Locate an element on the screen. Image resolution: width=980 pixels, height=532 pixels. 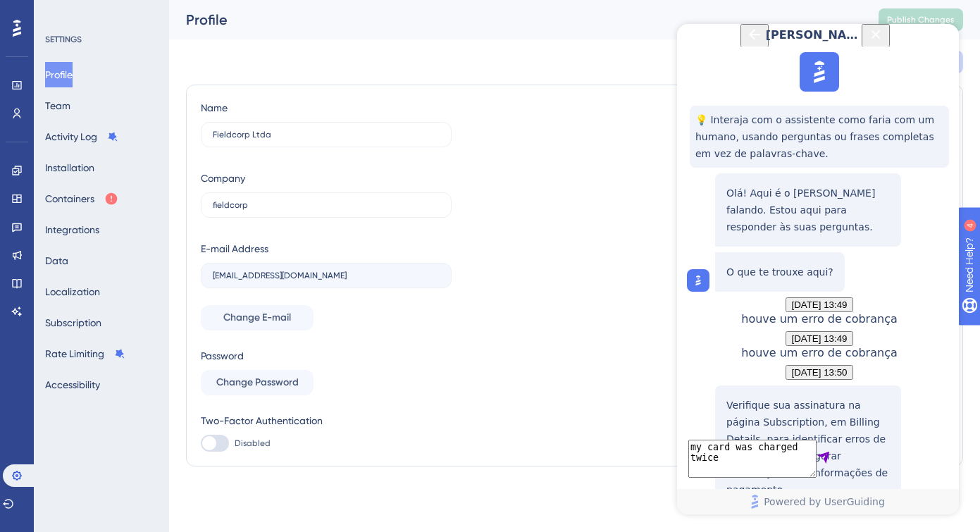
span: Change E-mail is located at coordinates (257, 318).